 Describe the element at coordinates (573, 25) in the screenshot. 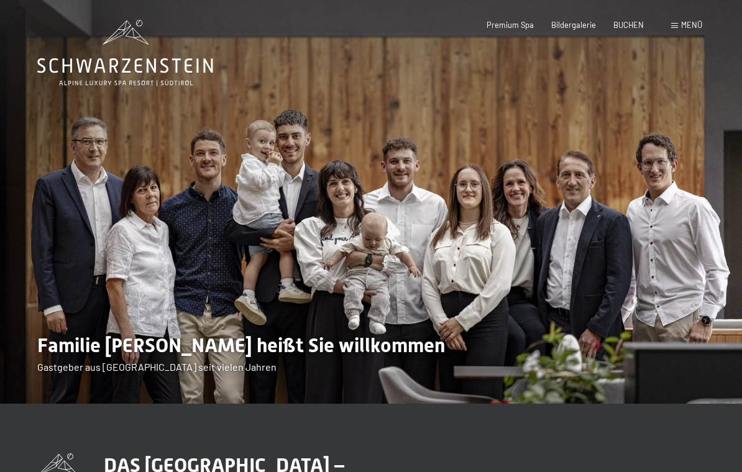

I see `a: Bildergalerie` at that location.